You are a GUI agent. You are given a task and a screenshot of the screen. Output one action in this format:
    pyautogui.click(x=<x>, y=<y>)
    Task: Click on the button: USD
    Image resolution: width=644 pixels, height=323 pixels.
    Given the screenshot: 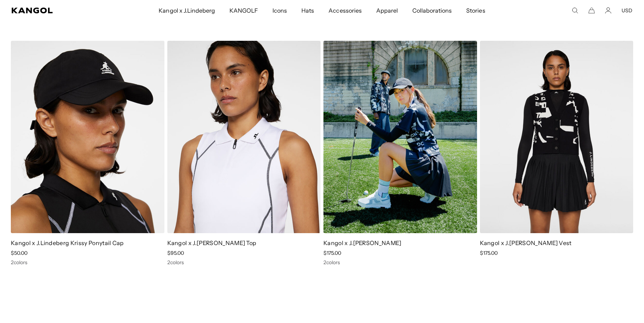 What is the action you would take?
    pyautogui.click(x=627, y=10)
    